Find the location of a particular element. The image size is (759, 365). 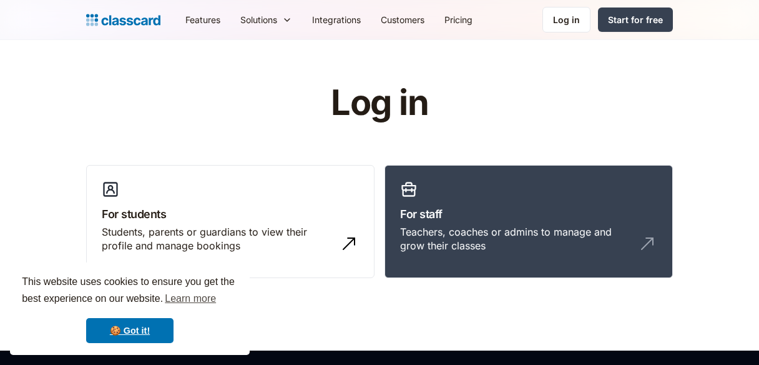

div: Students, parents or guardians to view their profile and manage bookings is located at coordinates (218, 239).